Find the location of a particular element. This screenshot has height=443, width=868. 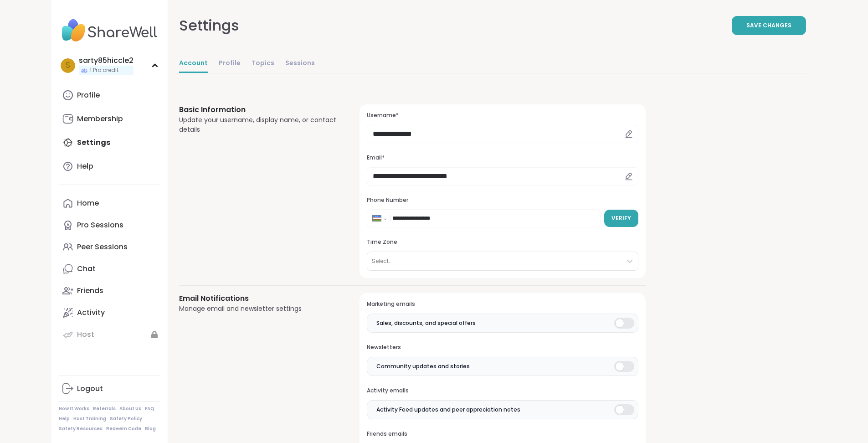

div: Update your username, display name, or contact details is located at coordinates (258, 125).